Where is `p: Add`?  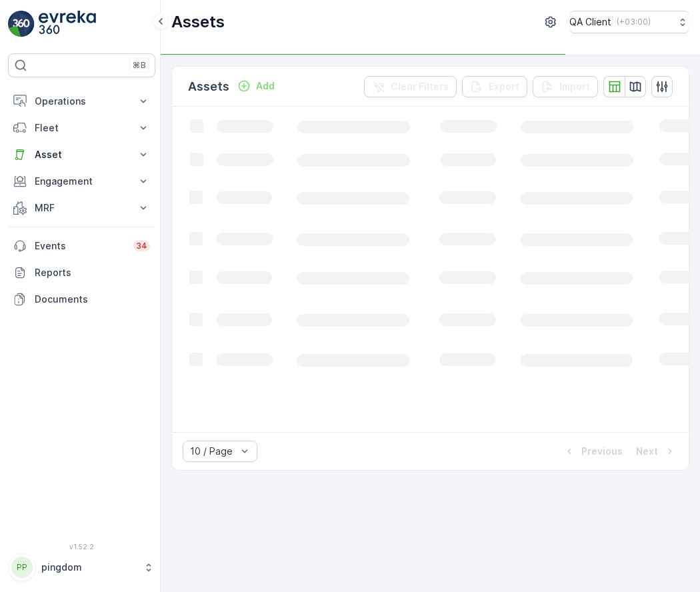
p: Add is located at coordinates (265, 86).